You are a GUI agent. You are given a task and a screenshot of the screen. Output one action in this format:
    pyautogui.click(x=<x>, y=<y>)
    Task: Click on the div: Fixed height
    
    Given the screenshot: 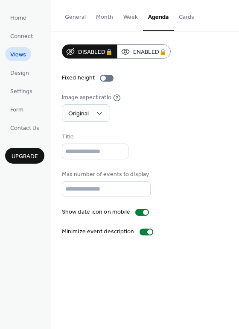 What is the action you would take?
    pyautogui.click(x=78, y=78)
    